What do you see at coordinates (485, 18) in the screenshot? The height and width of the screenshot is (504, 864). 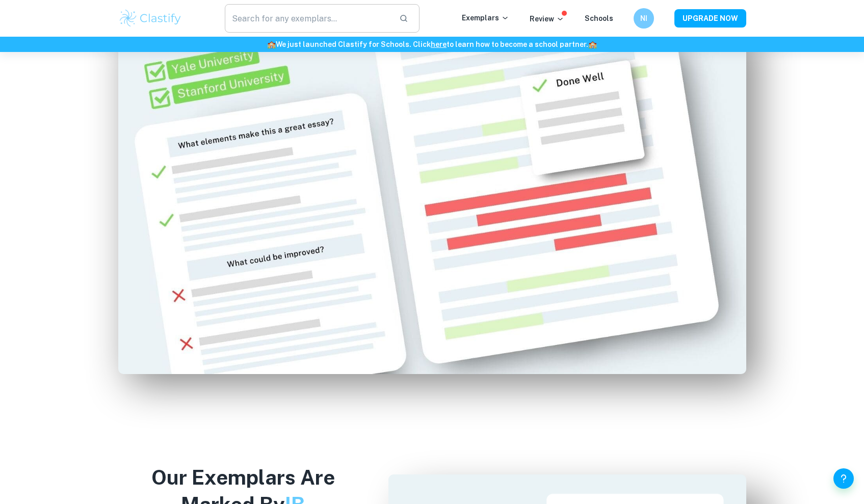 I see `p: Exemplars` at bounding box center [485, 18].